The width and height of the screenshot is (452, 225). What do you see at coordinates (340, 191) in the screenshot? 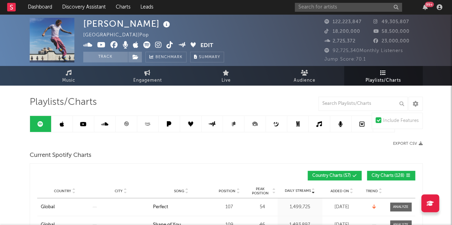
I see `span: Added On` at bounding box center [340, 191].